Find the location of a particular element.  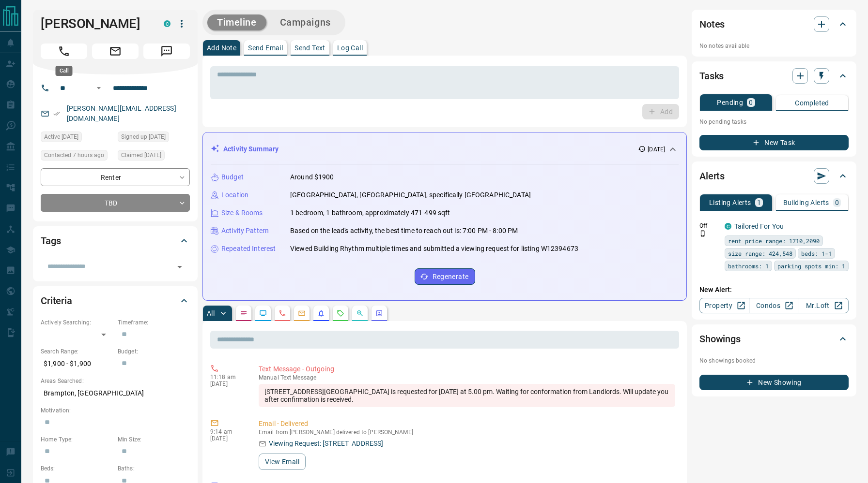

p: Send Text is located at coordinates (310, 48).